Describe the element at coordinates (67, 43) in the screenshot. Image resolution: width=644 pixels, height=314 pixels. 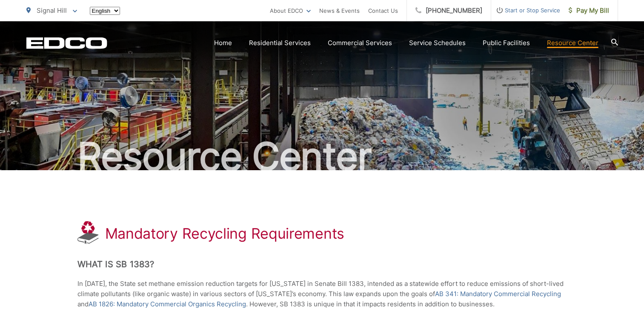
I see `a: EDCD logo. Return to the homepage.` at that location.